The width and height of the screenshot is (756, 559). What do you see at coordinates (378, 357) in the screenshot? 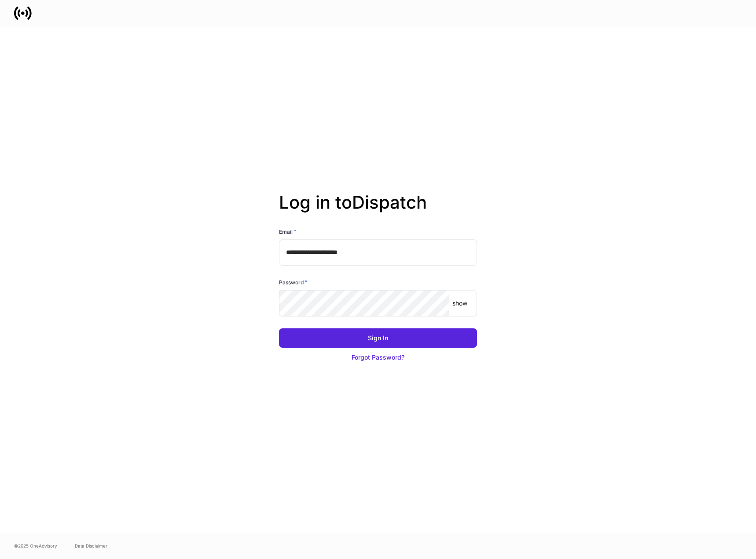
I see `button: Forgot Password?` at bounding box center [378, 357].